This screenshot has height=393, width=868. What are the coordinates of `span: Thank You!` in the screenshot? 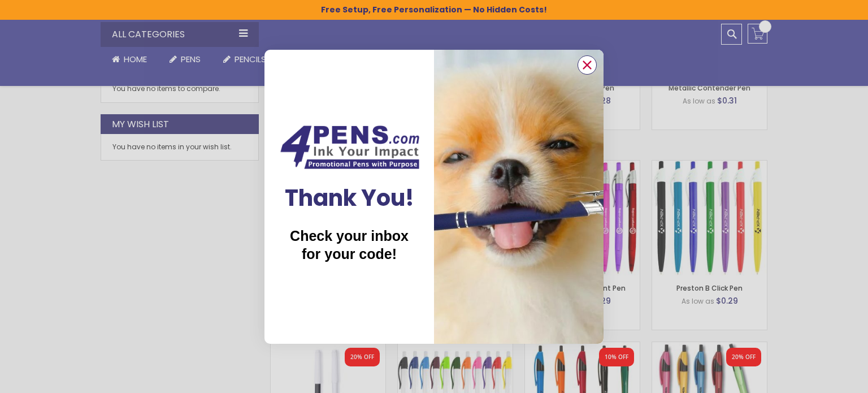 It's located at (349, 198).